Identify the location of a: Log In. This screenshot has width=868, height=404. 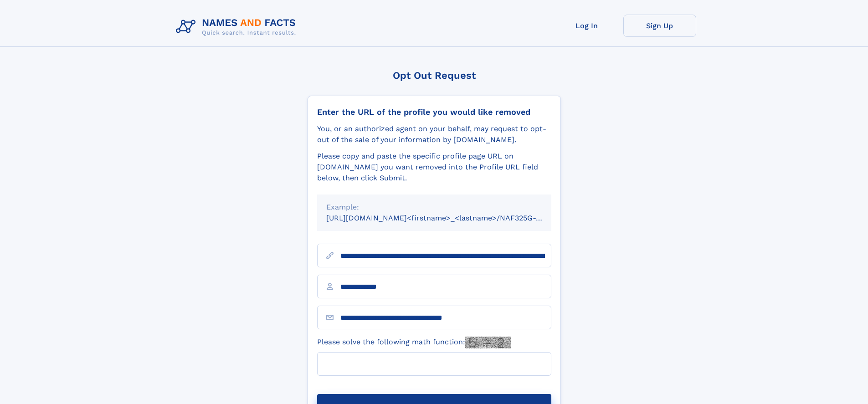
(587, 25).